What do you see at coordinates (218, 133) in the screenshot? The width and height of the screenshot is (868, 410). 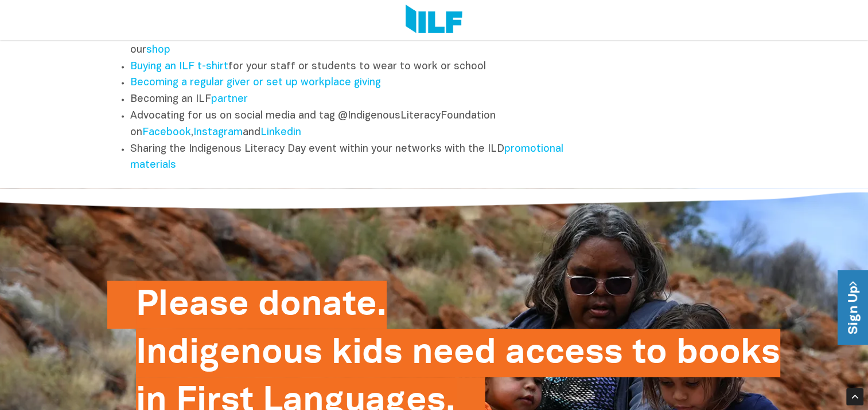 I see `a: Instagram` at bounding box center [218, 133].